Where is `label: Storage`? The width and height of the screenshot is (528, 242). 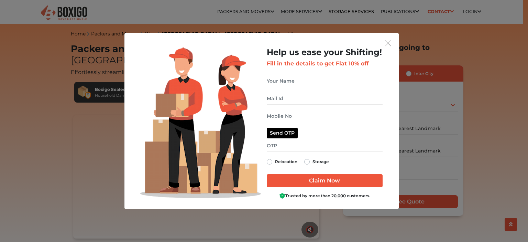
label: Storage is located at coordinates (320, 162).